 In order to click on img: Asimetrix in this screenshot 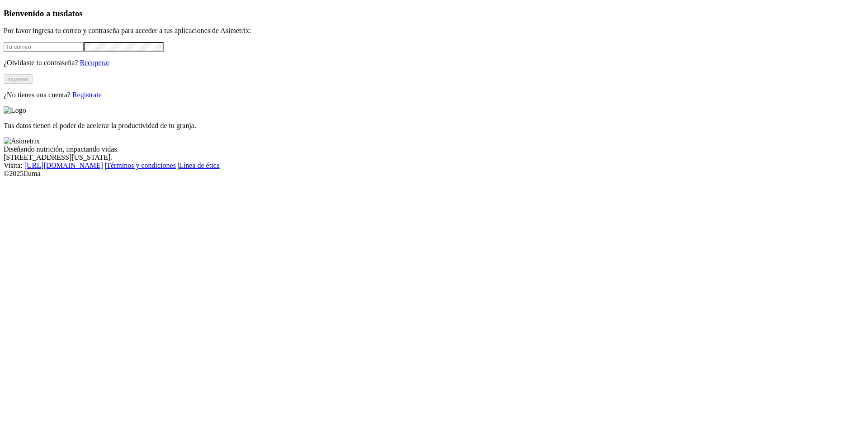, I will do `click(22, 141)`.